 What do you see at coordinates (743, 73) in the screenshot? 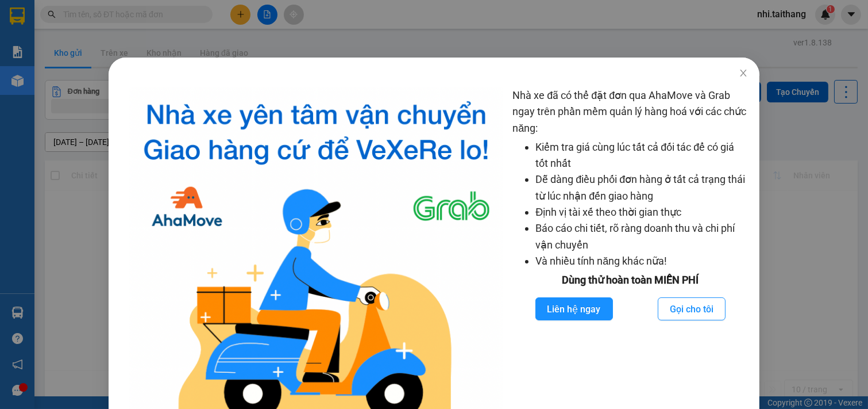
I see `span: close` at bounding box center [743, 73].